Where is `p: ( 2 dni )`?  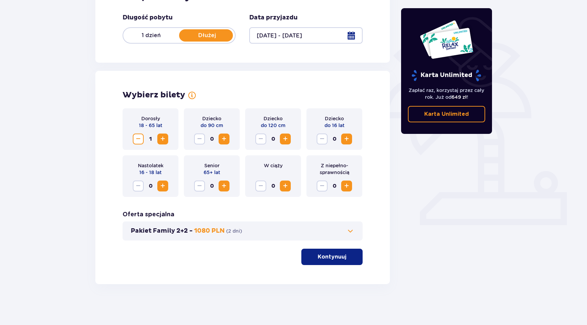
p: ( 2 dni ) is located at coordinates (234, 231).